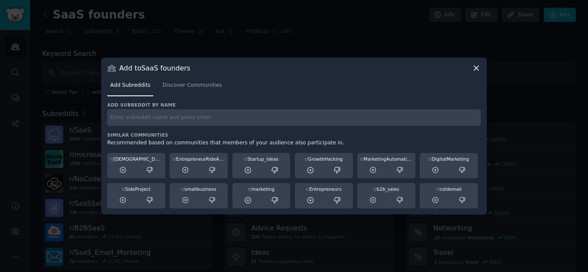 This screenshot has height=272, width=588. I want to click on input: Enter subreddit name and press enter, so click(294, 117).